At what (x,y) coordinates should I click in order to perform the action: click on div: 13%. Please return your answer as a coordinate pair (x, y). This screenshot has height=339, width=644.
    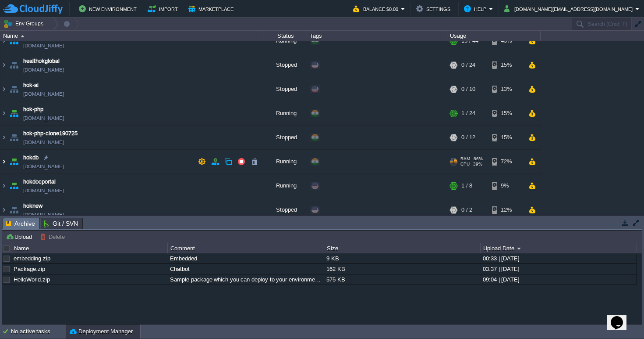
    Looking at the image, I should click on (506, 89).